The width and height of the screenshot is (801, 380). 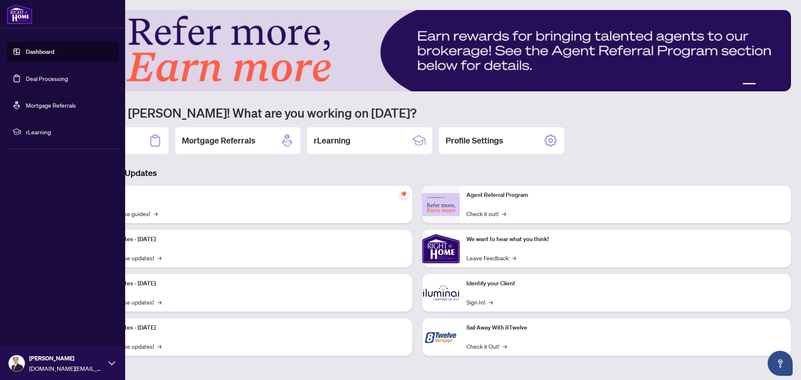 I want to click on a: Sign In!→, so click(x=480, y=302).